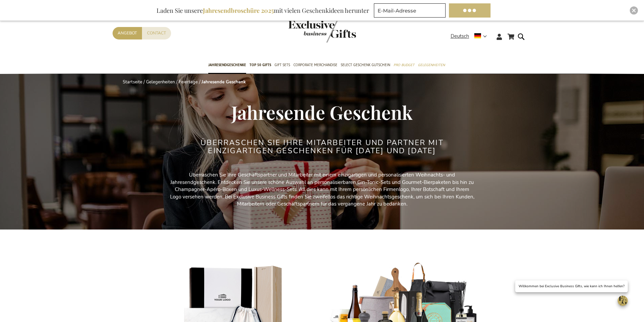  Describe the element at coordinates (431, 65) in the screenshot. I see `span: Gelegenheiten` at that location.